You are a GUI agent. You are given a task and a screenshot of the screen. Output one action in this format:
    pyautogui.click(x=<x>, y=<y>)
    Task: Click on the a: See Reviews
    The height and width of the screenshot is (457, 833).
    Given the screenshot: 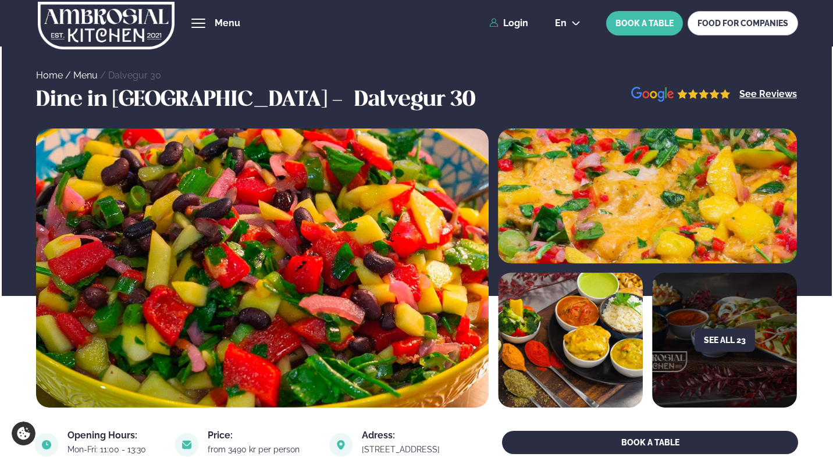 What is the action you would take?
    pyautogui.click(x=768, y=94)
    